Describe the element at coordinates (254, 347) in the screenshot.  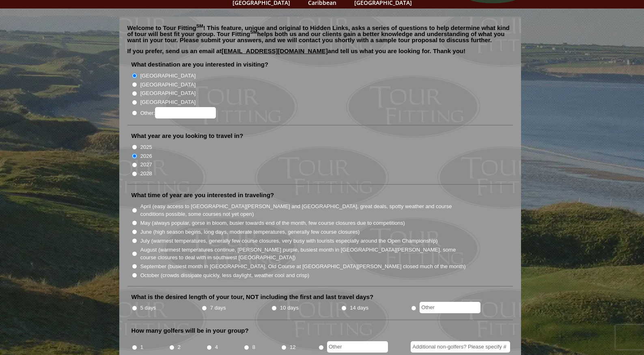
I see `label: 8` at that location.